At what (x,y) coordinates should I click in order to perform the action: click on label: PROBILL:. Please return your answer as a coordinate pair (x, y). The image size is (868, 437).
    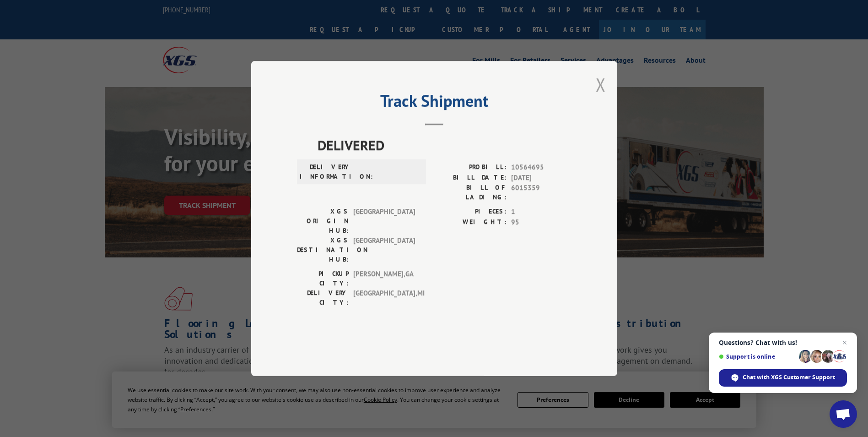
    Looking at the image, I should click on (470, 167).